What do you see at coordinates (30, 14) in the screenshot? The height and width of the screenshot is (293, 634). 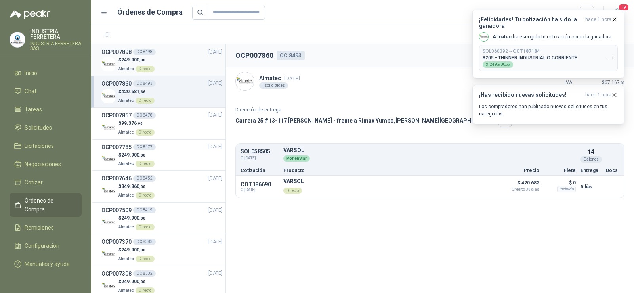 I see `img: Logo peakr` at bounding box center [30, 14].